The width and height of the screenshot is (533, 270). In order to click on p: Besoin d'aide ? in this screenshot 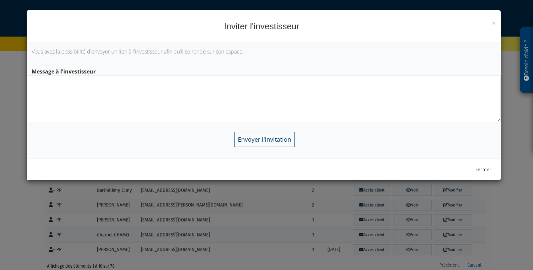, I will do `click(526, 60)`.